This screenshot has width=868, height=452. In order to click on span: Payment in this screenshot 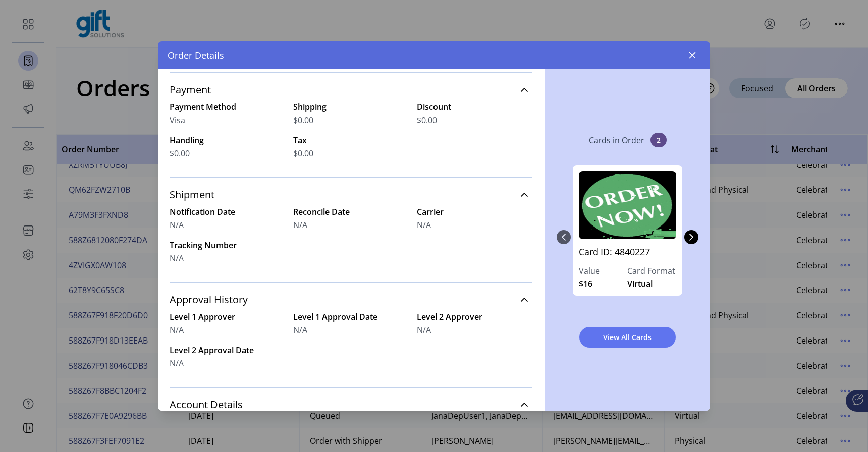, I will do `click(190, 90)`.